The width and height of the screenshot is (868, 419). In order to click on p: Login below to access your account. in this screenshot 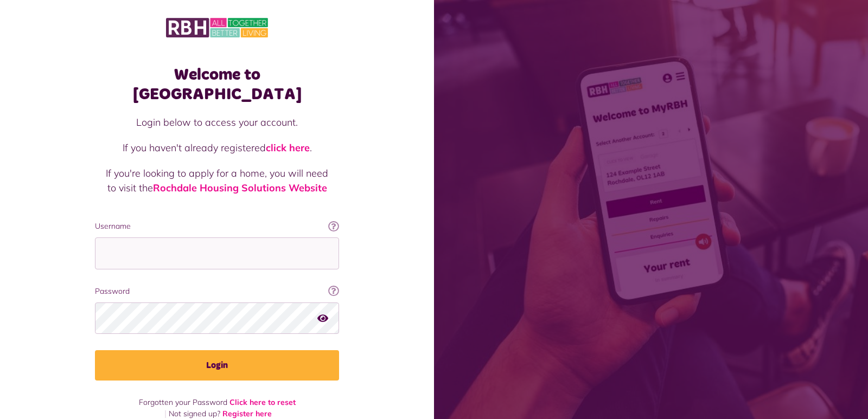, I will do `click(217, 122)`.